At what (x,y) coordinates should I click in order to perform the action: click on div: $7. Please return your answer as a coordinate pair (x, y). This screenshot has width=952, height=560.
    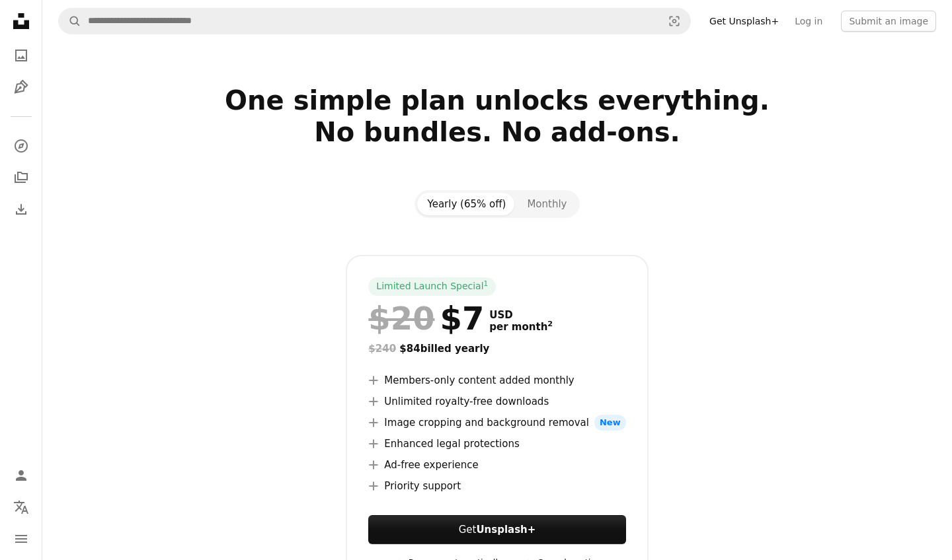
    Looking at the image, I should click on (426, 318).